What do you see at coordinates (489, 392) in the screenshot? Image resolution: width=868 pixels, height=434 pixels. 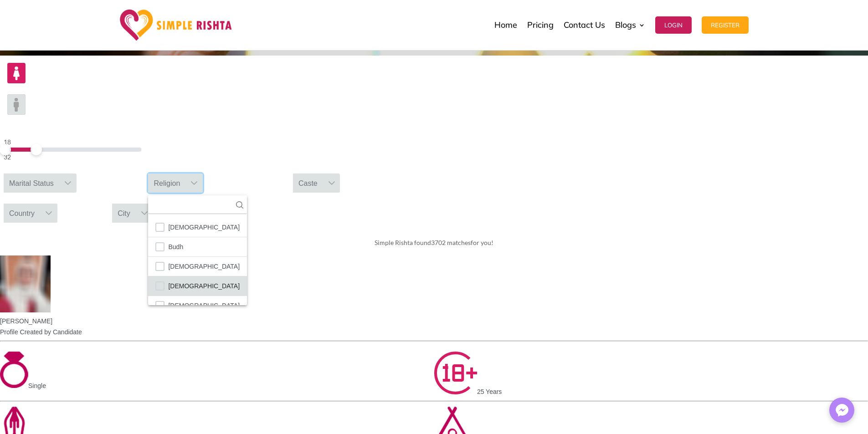 I see `span: 25 Years` at bounding box center [489, 392].